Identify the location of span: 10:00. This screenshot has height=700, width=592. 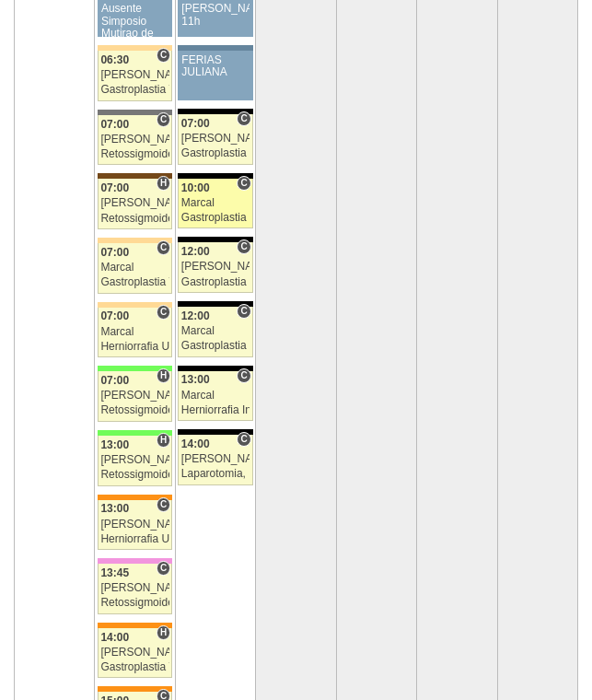
(195, 188).